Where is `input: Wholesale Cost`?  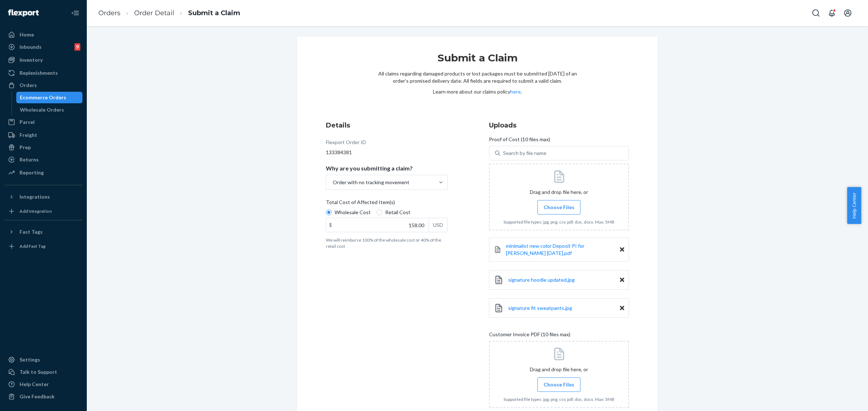
input: Wholesale Cost is located at coordinates (329, 213).